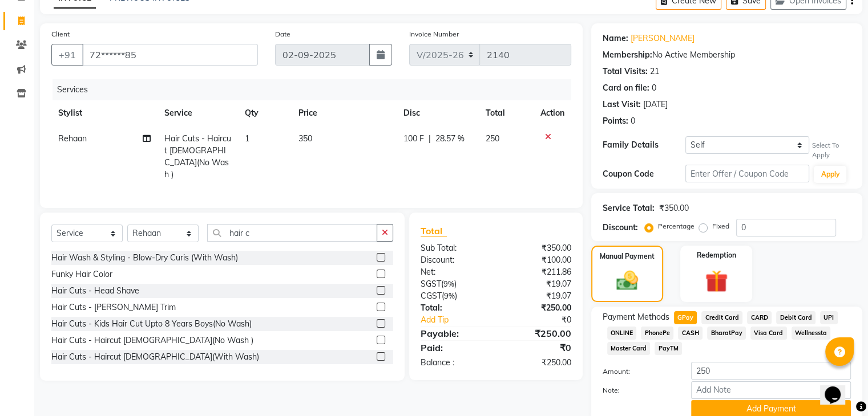  Describe the element at coordinates (454, 308) in the screenshot. I see `div: Total:` at that location.